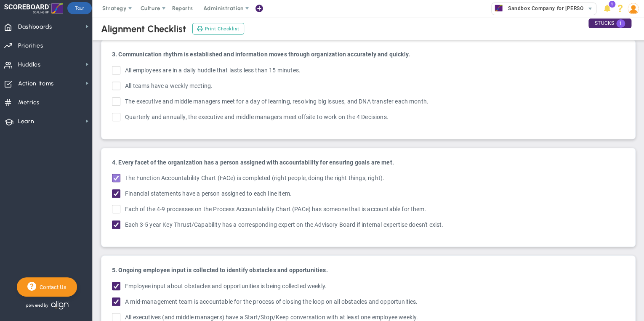  I want to click on span: Metrics, so click(29, 103).